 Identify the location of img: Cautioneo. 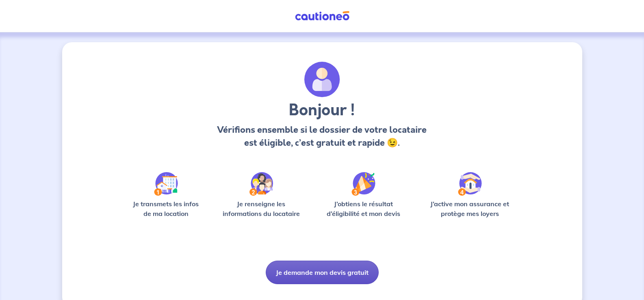
(322, 16).